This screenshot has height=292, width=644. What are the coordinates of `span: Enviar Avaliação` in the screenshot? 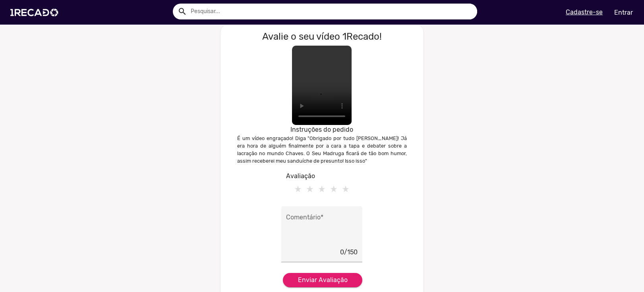 It's located at (323, 279).